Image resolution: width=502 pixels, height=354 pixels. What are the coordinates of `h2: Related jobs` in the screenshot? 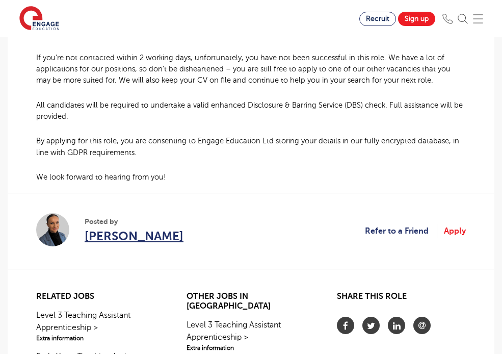 It's located at (100, 296).